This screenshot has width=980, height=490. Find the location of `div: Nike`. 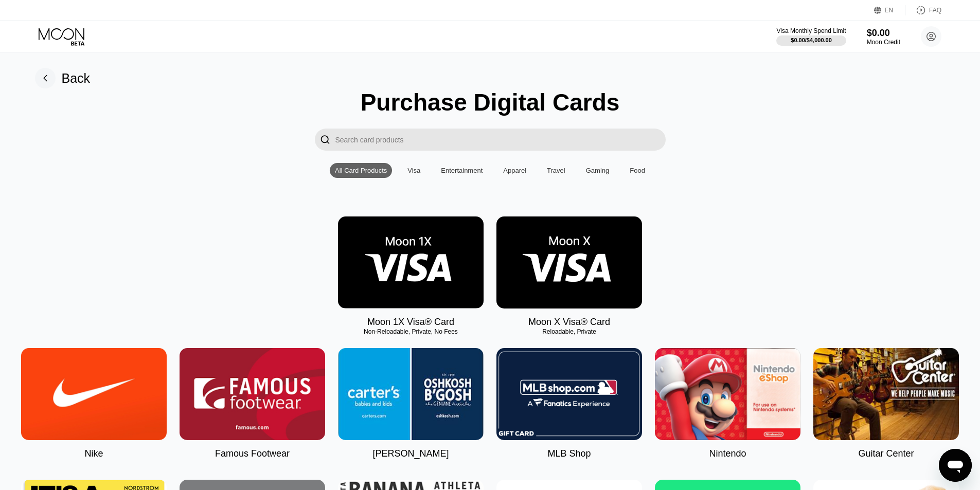

div: Nike is located at coordinates (93, 454).